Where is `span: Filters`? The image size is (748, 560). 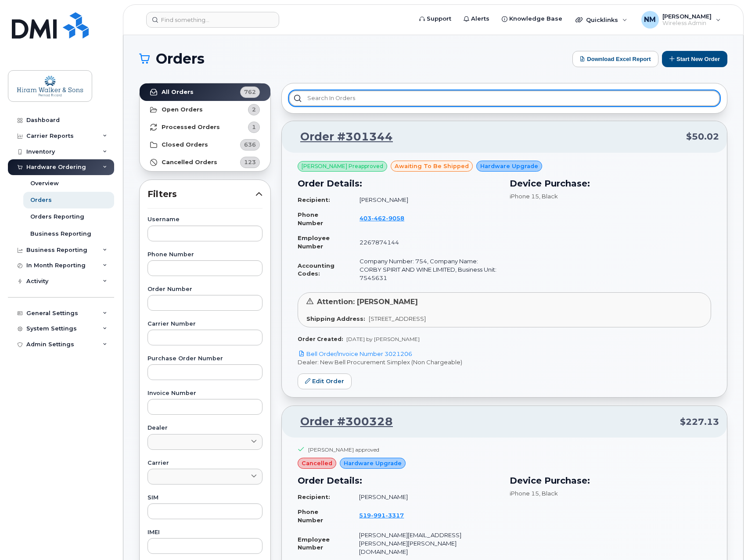 span: Filters is located at coordinates (202, 194).